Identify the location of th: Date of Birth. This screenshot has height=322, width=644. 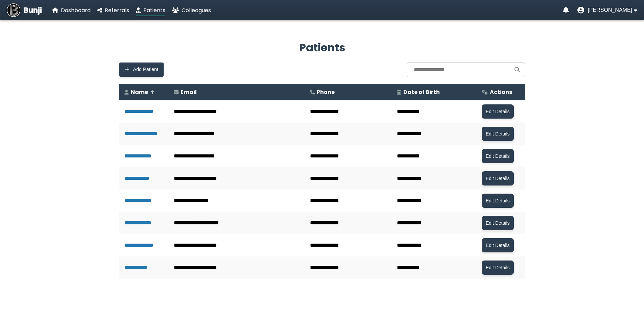
(434, 92).